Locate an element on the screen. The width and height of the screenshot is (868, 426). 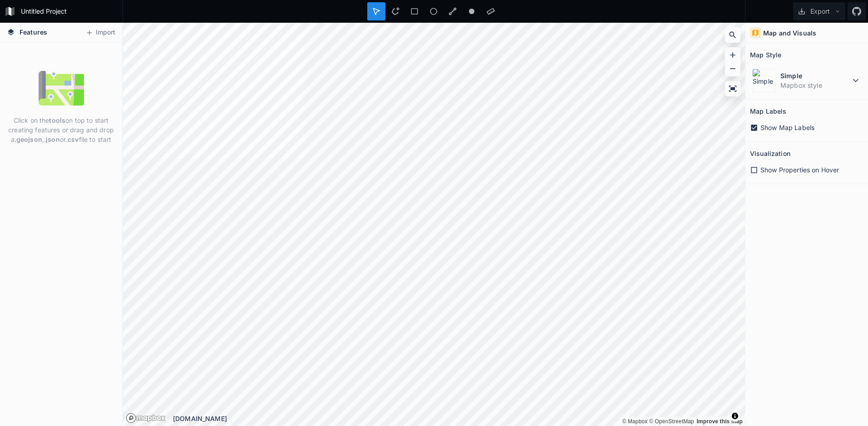
span: Show Properties on Hover is located at coordinates (800, 170).